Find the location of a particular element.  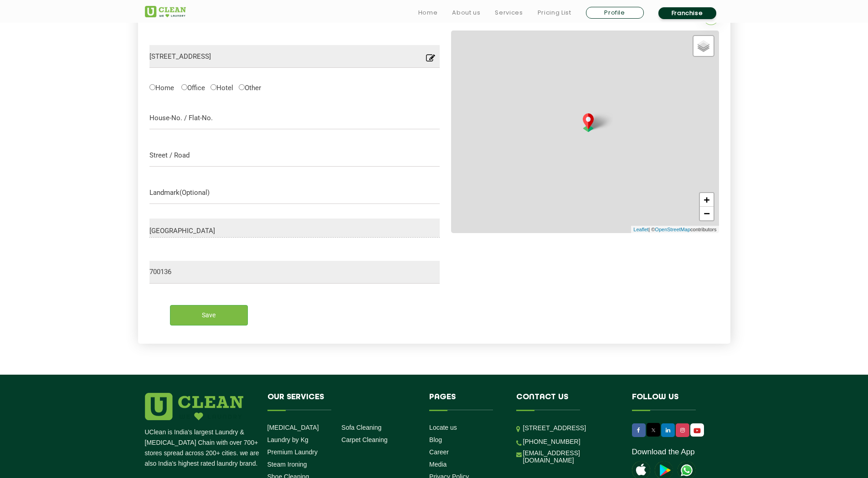

input: Office is located at coordinates (184, 87).